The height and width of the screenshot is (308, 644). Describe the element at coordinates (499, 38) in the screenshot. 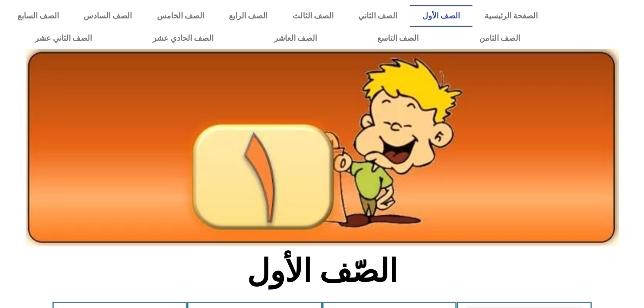

I see `a: الصف الثامن` at that location.